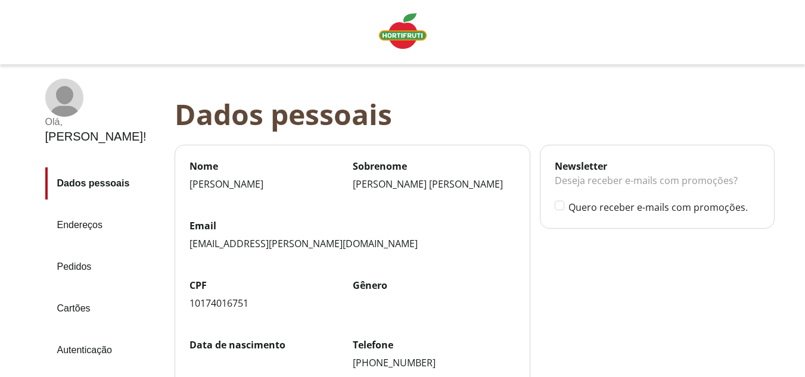 The image size is (805, 377). What do you see at coordinates (105, 183) in the screenshot?
I see `a: Dados pessoais` at bounding box center [105, 183].